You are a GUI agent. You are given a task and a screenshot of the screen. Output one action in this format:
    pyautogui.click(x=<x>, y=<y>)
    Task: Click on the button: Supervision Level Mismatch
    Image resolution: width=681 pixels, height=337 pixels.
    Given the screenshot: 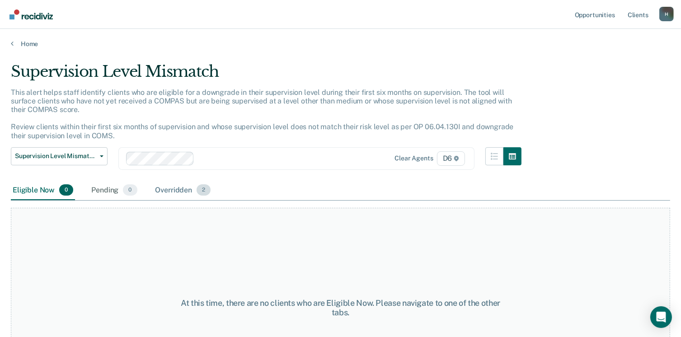 What is the action you would take?
    pyautogui.click(x=59, y=156)
    